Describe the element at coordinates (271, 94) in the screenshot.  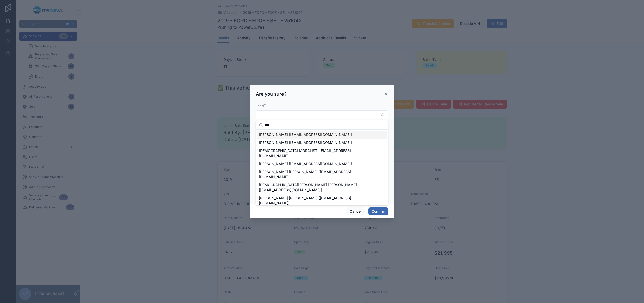
I see `h3: Are you sure?` at that location.